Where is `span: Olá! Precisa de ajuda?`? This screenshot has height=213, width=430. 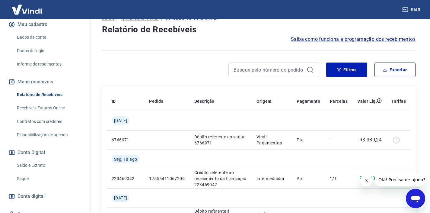
span: Olá! Precisa de ajuda? is located at coordinates (27, 7).